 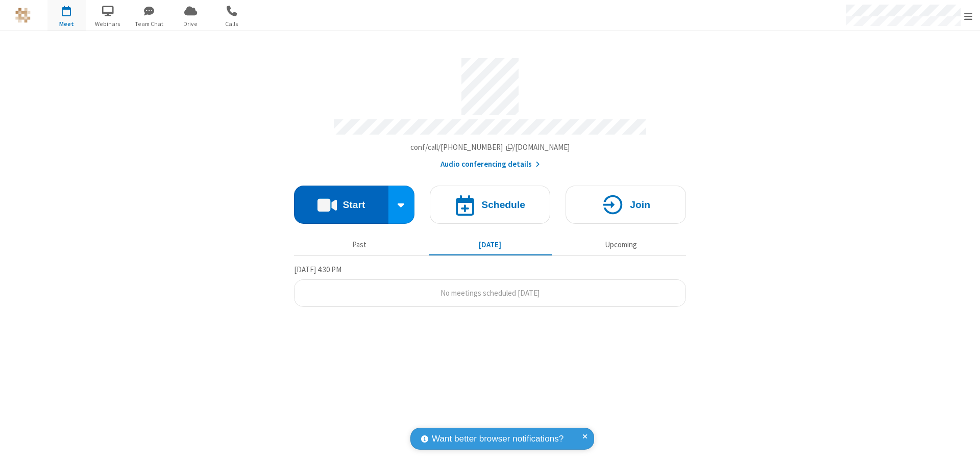 I want to click on button: Join, so click(x=626, y=205).